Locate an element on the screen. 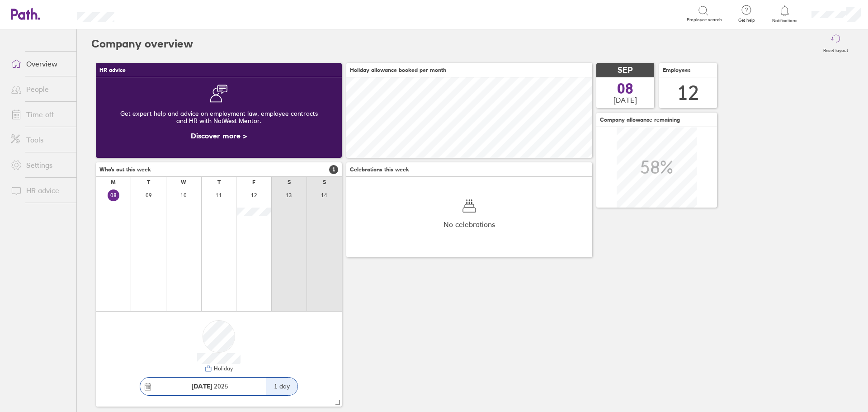 This screenshot has width=868, height=412. span: Company allowance remaining is located at coordinates (639, 120).